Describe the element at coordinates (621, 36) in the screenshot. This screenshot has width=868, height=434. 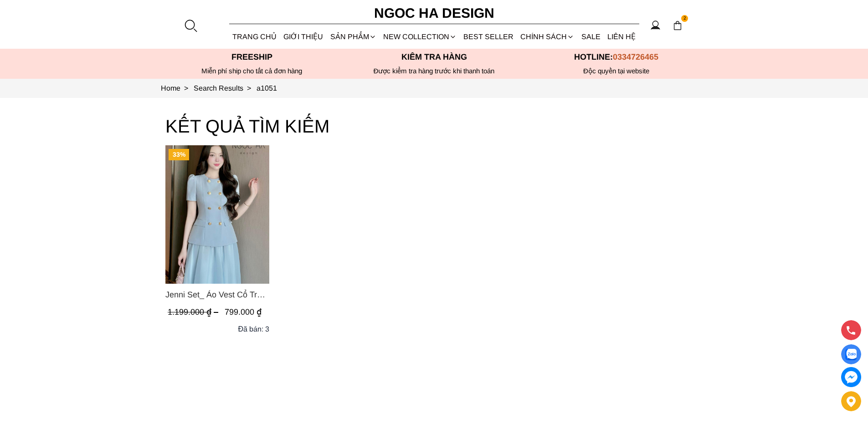
I see `a: LIÊN HỆ` at that location.